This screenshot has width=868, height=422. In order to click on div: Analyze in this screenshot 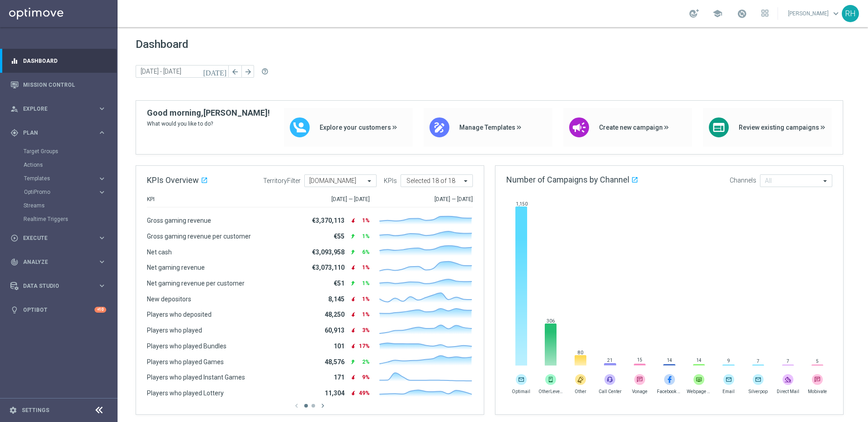, I will do `click(54, 262)`.